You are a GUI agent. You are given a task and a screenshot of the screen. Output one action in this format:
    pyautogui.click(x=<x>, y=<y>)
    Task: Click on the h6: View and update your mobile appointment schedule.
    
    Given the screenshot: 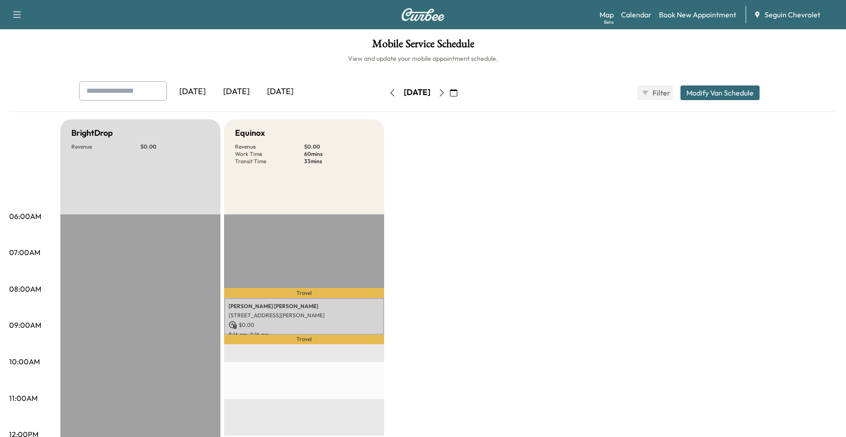 What is the action you would take?
    pyautogui.click(x=423, y=59)
    